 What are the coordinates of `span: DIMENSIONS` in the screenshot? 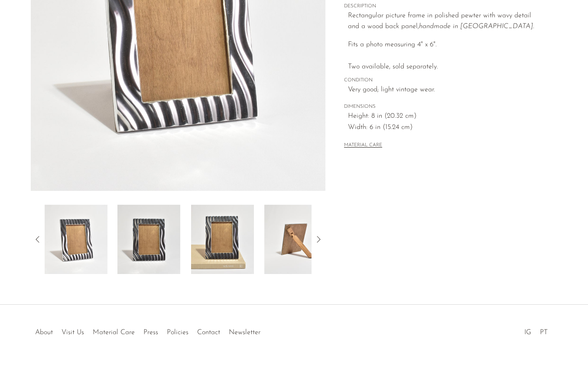 It's located at (442, 107).